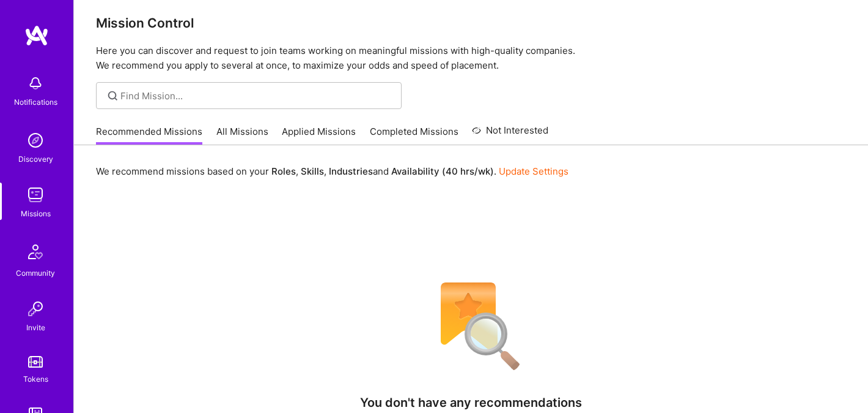 This screenshot has width=868, height=413. Describe the element at coordinates (471, 402) in the screenshot. I see `h4: You don't have any recommendations` at that location.